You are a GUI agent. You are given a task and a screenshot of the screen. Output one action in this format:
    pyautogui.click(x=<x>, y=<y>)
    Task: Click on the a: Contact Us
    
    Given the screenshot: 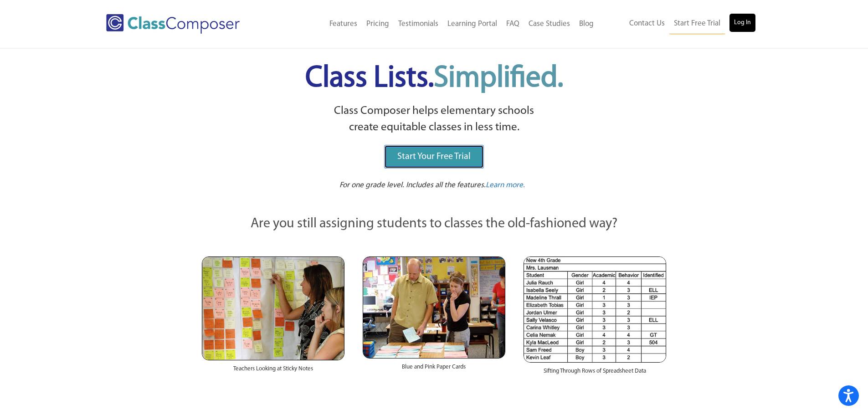 What is the action you would take?
    pyautogui.click(x=648, y=24)
    